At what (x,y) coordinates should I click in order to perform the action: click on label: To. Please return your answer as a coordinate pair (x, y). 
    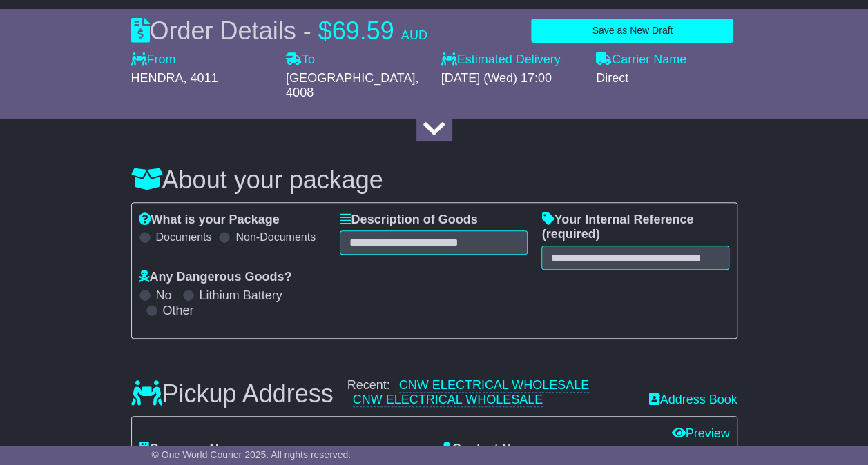
    Looking at the image, I should click on (300, 60).